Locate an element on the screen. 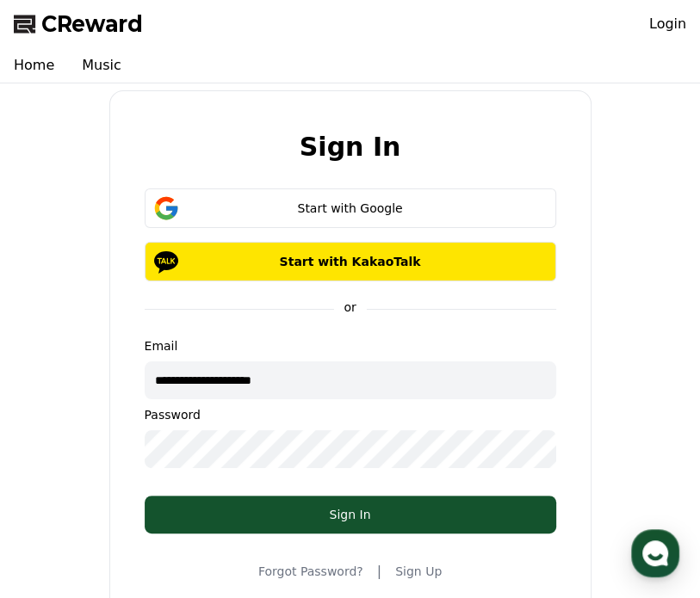  span: Settings is located at coordinates (276, 488).